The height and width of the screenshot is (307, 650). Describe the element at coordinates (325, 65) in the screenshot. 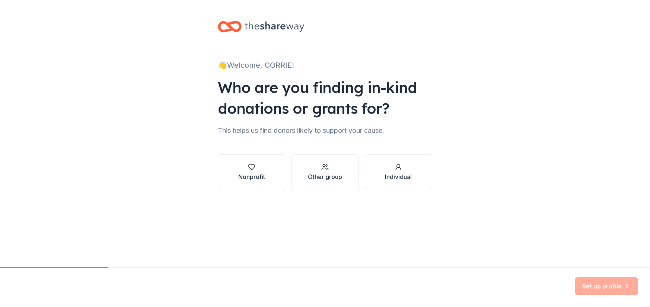

I see `div: 👋 Welcome, CORRIE!` at that location.